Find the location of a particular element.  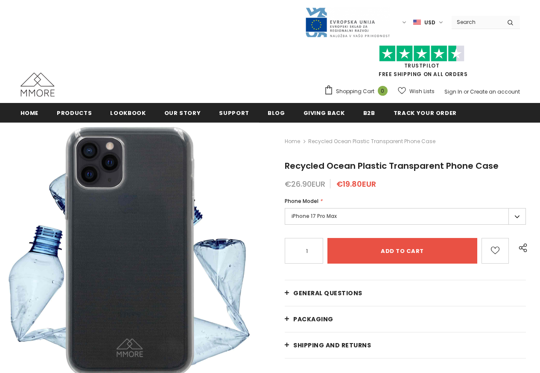

input: Search Site is located at coordinates (476, 22).